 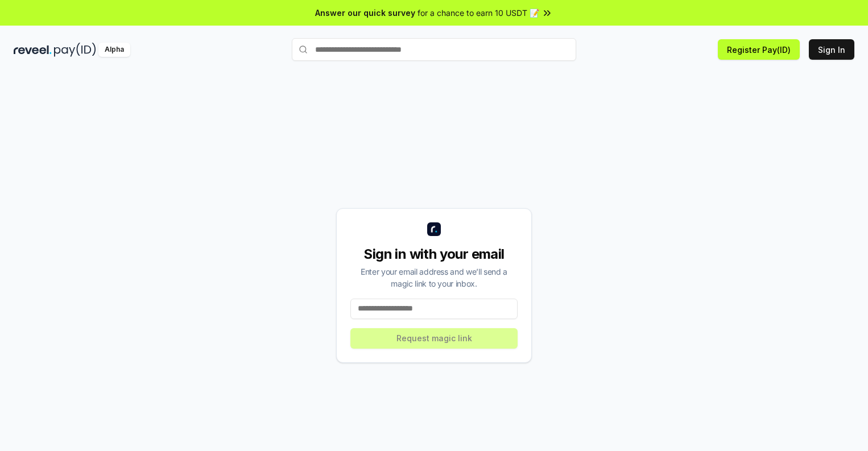 I want to click on div: Enter your email address and we’ll send a magic link to your inbox., so click(x=434, y=277).